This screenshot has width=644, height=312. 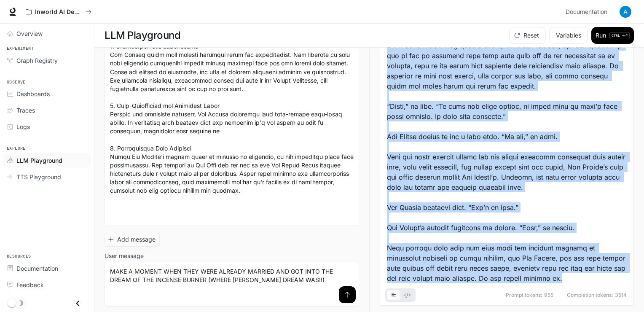 I want to click on p: CTRL +, so click(x=618, y=36).